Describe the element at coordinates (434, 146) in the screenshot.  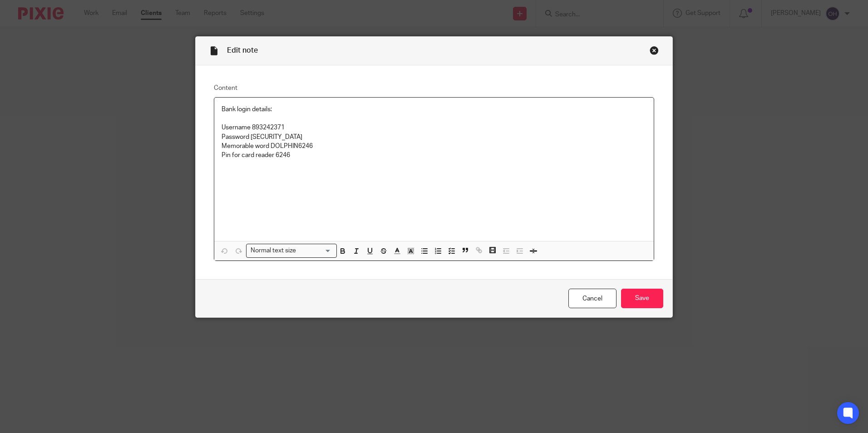
I see `p: Memorable word DOLPHIN6246` at that location.